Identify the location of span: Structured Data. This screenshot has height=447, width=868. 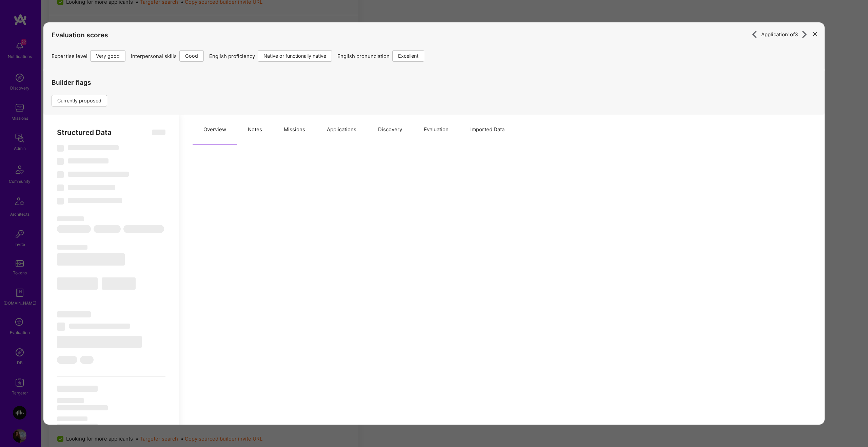
(84, 132).